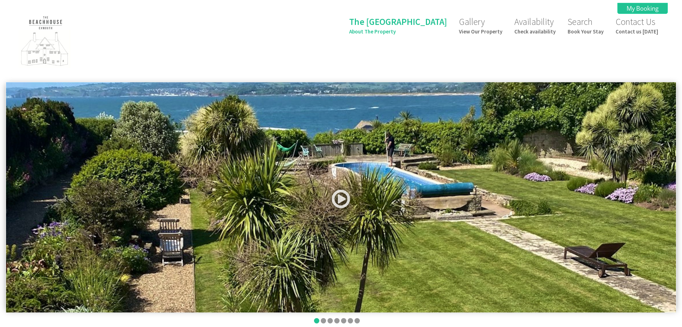 The width and height of the screenshot is (682, 327). I want to click on small: Book Your Stay, so click(586, 31).